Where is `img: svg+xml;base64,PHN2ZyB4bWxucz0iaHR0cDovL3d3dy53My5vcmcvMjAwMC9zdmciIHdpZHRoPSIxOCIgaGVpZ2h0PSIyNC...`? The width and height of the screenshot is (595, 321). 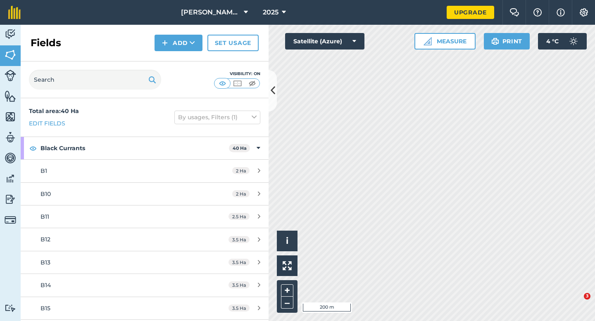
img: svg+xml;base64,PHN2ZyB4bWxucz0iaHR0cDovL3d3dy53My5vcmcvMjAwMC9zdmciIHdpZHRoPSIxOCIgaGVpZ2h0PSIyNC... is located at coordinates (33, 148).